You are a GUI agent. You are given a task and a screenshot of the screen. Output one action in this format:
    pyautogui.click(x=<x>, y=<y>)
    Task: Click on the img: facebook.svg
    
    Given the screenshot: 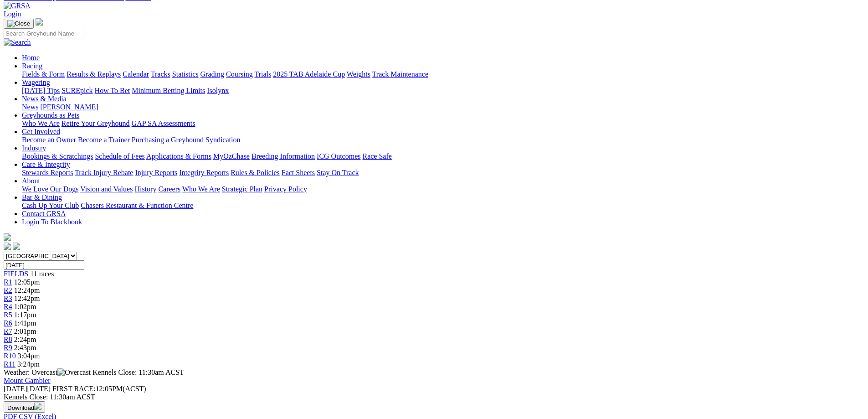 What is the action you would take?
    pyautogui.click(x=7, y=246)
    